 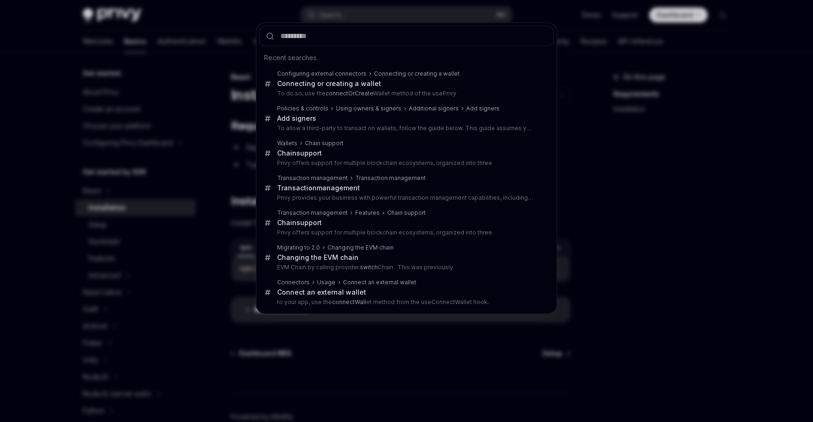 I want to click on div: Usage, so click(x=326, y=283).